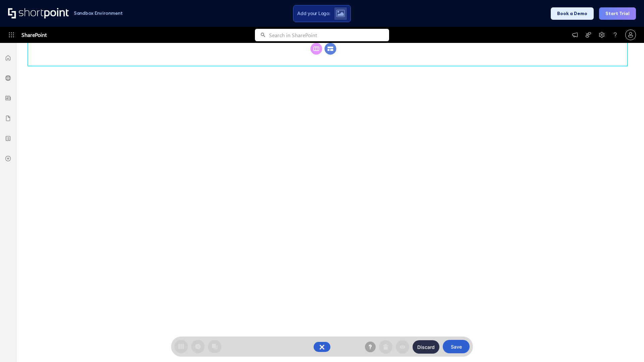 Image resolution: width=644 pixels, height=362 pixels. I want to click on button: Discard, so click(426, 347).